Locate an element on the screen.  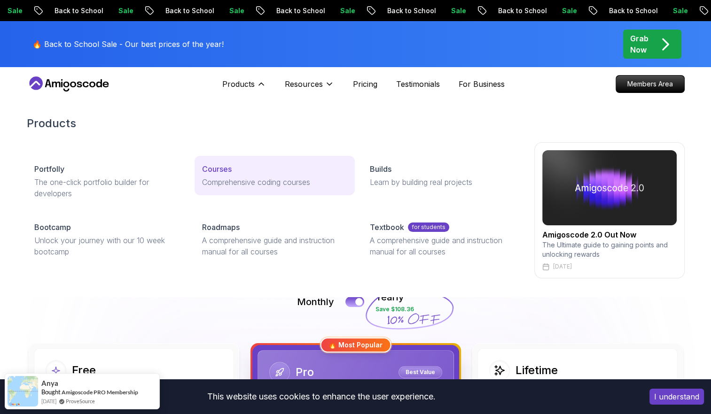
p: Roadmaps is located at coordinates (221, 227).